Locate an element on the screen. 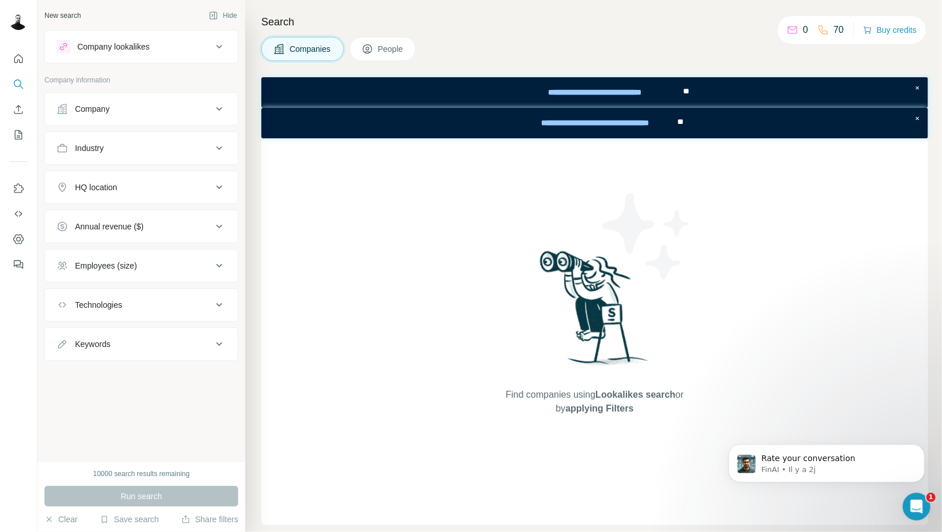  button: Quick start is located at coordinates (18, 59).